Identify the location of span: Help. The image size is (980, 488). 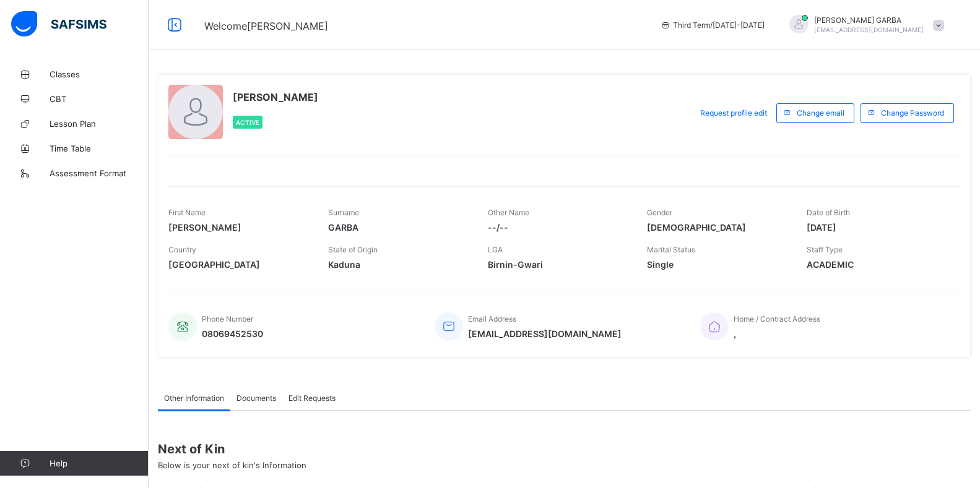
(99, 463).